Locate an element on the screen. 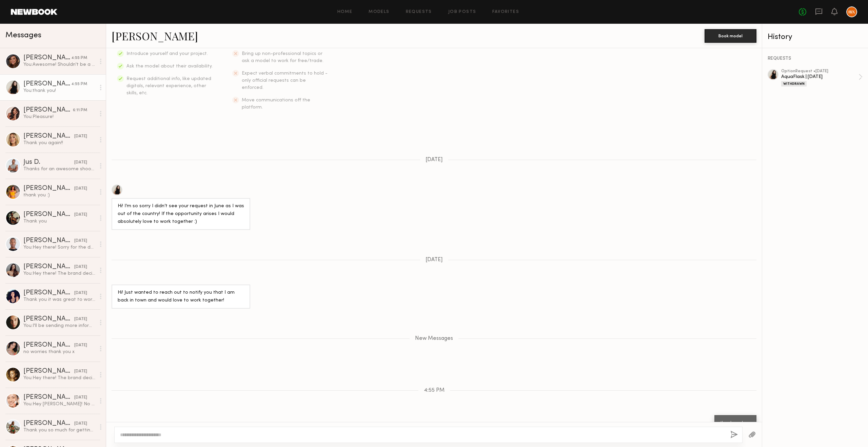 This screenshot has height=447, width=868. button: Book model is located at coordinates (730, 36).